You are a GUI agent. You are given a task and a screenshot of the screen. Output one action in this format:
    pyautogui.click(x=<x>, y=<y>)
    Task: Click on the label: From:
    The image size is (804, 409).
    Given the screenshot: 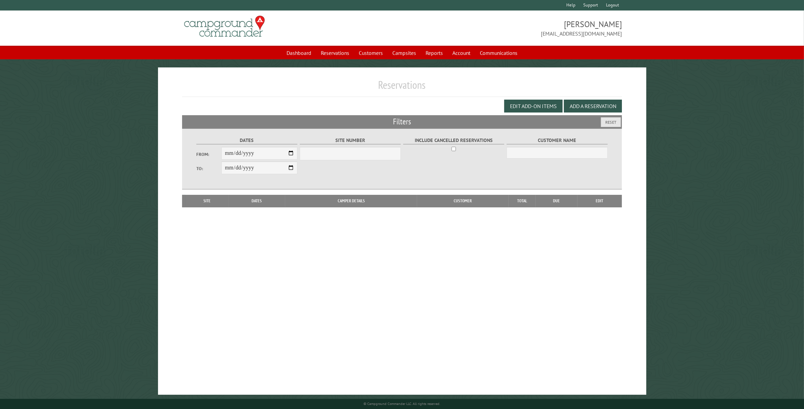 What is the action you would take?
    pyautogui.click(x=209, y=154)
    